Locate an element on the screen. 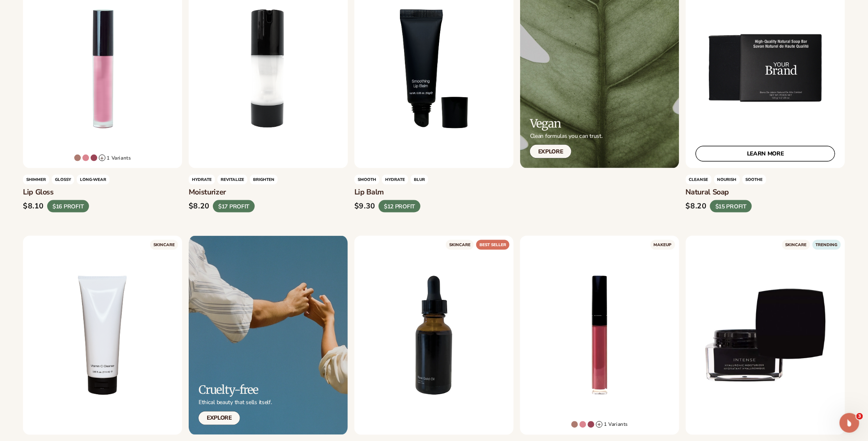  span: Shimmer is located at coordinates (37, 180).